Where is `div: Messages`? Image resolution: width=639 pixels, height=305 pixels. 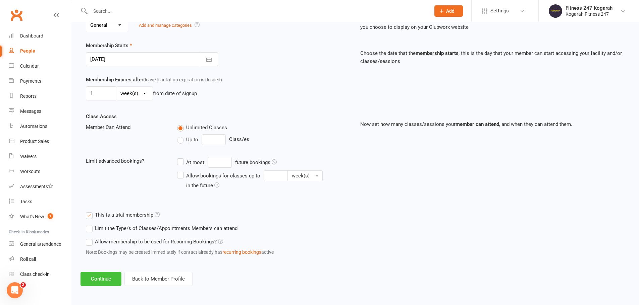
div: Messages is located at coordinates (31, 111).